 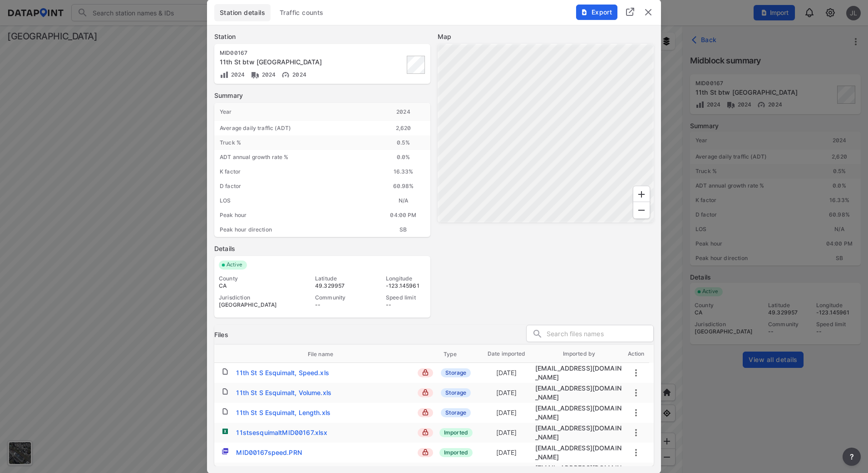 What do you see at coordinates (595, 12) in the screenshot?
I see `span: Export` at bounding box center [595, 12].